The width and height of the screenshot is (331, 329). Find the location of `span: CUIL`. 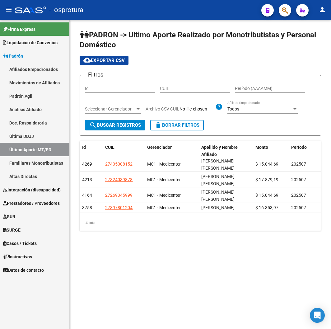

span: CUIL is located at coordinates (110, 147).